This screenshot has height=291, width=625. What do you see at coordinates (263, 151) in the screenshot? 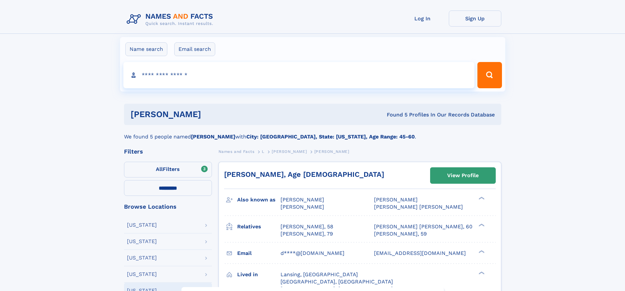
I see `a: L` at bounding box center [263, 151].